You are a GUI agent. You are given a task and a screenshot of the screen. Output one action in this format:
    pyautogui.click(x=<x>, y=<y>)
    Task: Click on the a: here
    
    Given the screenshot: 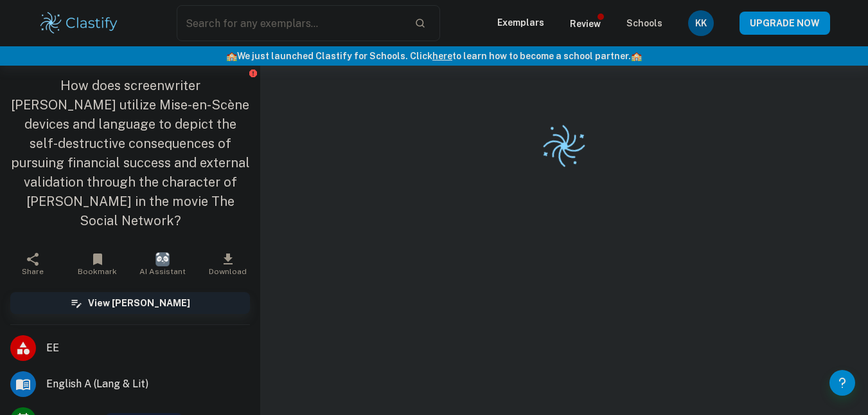 What is the action you would take?
    pyautogui.click(x=442, y=56)
    